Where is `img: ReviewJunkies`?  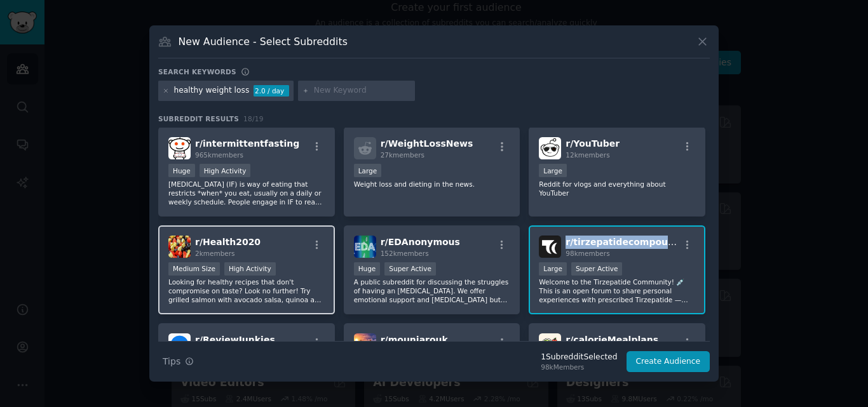 img: ReviewJunkies is located at coordinates (179, 344).